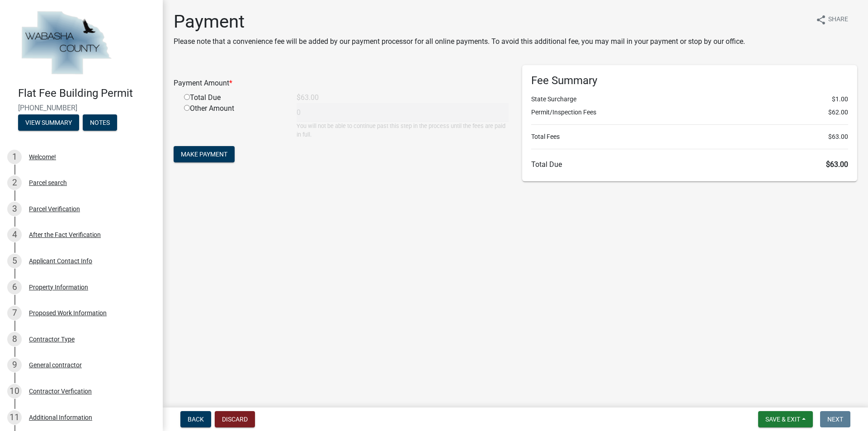  What do you see at coordinates (14, 391) in the screenshot?
I see `div: 10` at bounding box center [14, 391].